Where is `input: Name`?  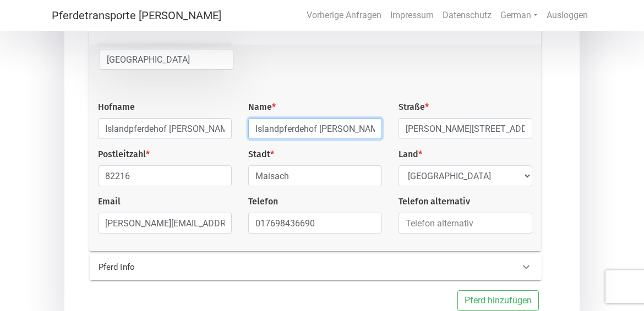
input: Name is located at coordinates (314, 129).